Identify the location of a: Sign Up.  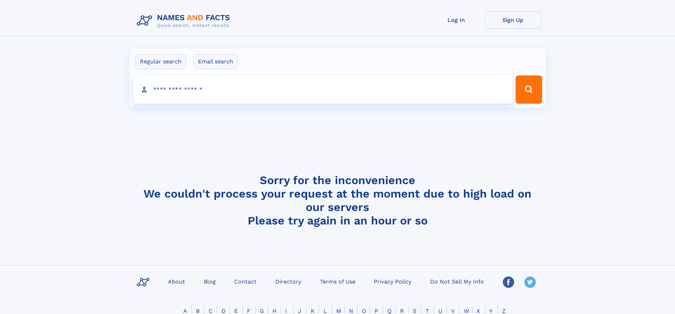
(513, 20).